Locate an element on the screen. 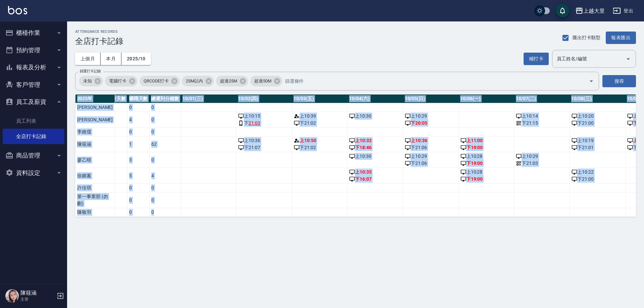  th: 10/01(三) is located at coordinates (209, 99).